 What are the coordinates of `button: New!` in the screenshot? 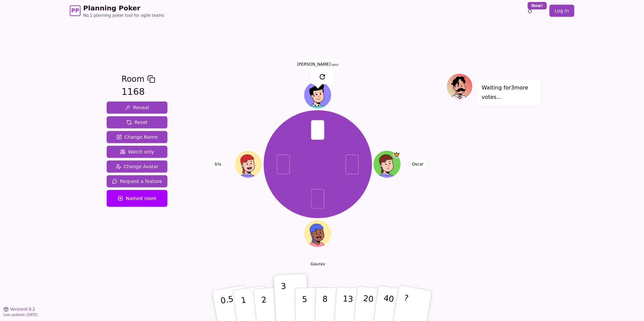 It's located at (530, 10).